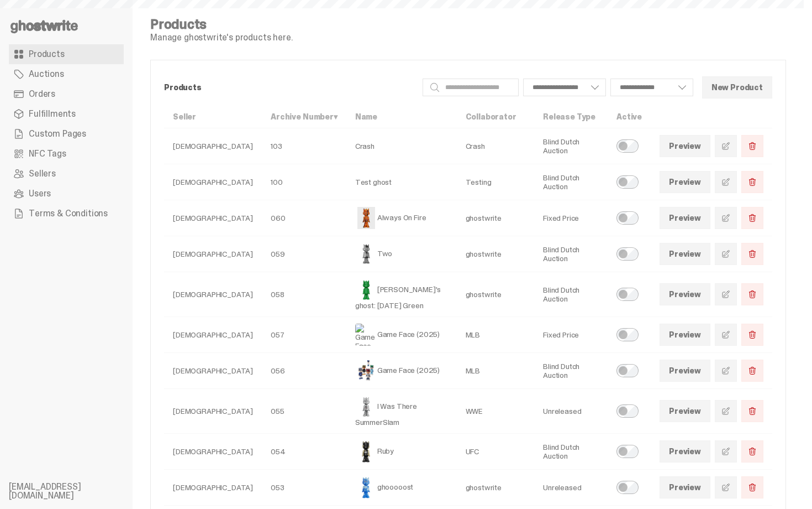 Image resolution: width=812 pixels, height=509 pixels. What do you see at coordinates (367, 289) in the screenshot?
I see `img: Schrödinger's ghost: Sunday Green` at bounding box center [367, 289].